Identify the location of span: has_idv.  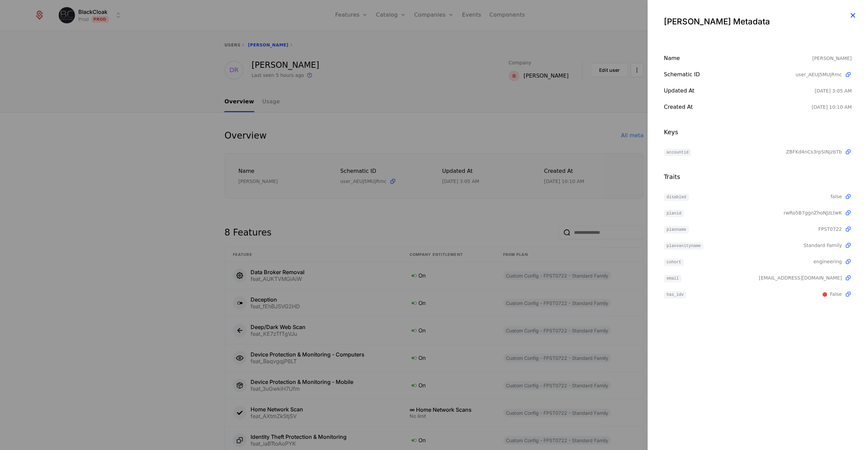
(674, 294).